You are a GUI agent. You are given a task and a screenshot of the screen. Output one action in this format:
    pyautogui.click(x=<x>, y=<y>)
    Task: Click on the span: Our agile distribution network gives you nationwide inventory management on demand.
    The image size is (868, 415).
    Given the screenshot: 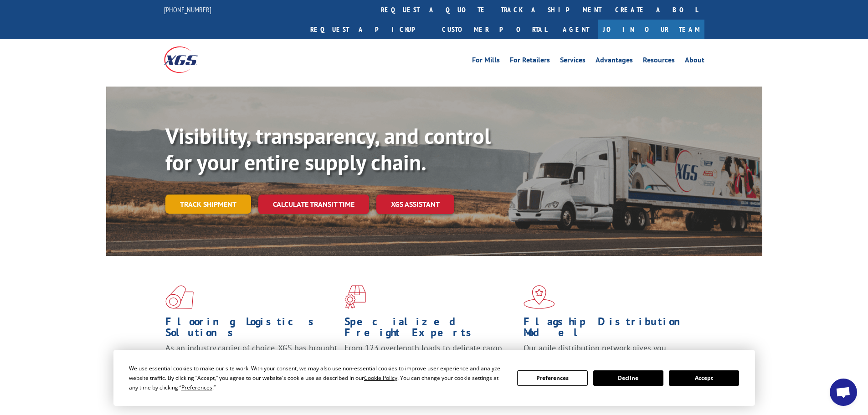 What is the action you would take?
    pyautogui.click(x=608, y=352)
    